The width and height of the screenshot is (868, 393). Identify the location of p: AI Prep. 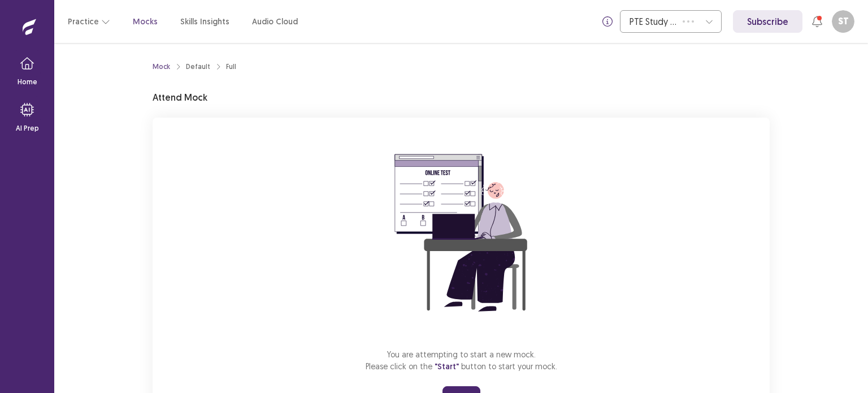
(27, 128).